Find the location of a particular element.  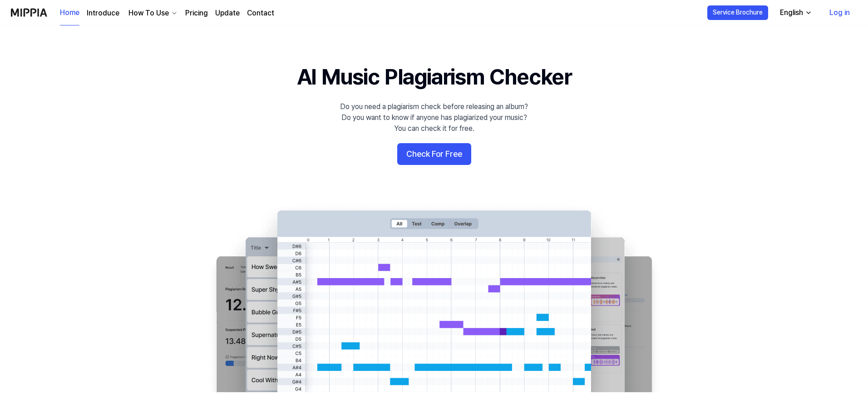

a: Pricing is located at coordinates (197, 13).